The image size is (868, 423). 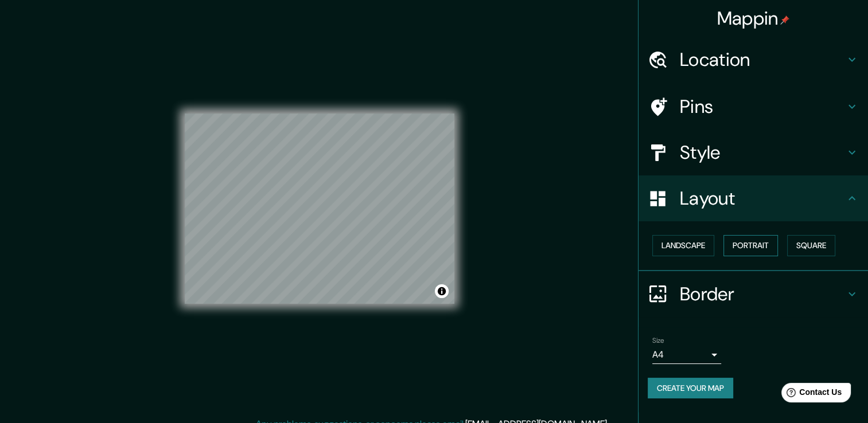 I want to click on div: A4, so click(x=687, y=355).